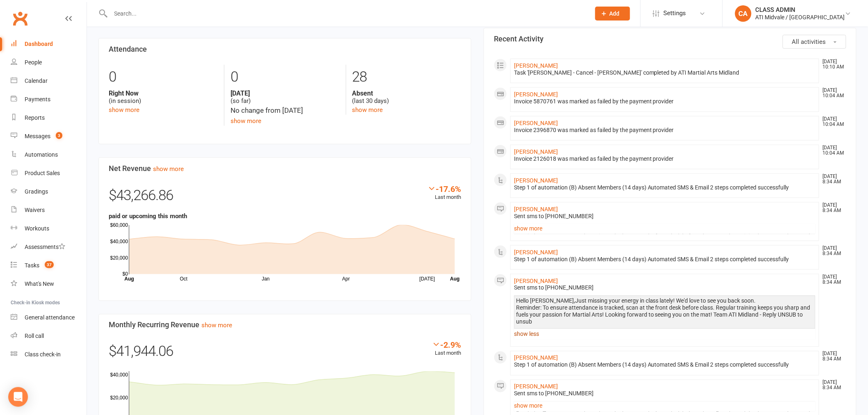 The width and height of the screenshot is (868, 415). Describe the element at coordinates (48, 117) in the screenshot. I see `a: Reports` at that location.